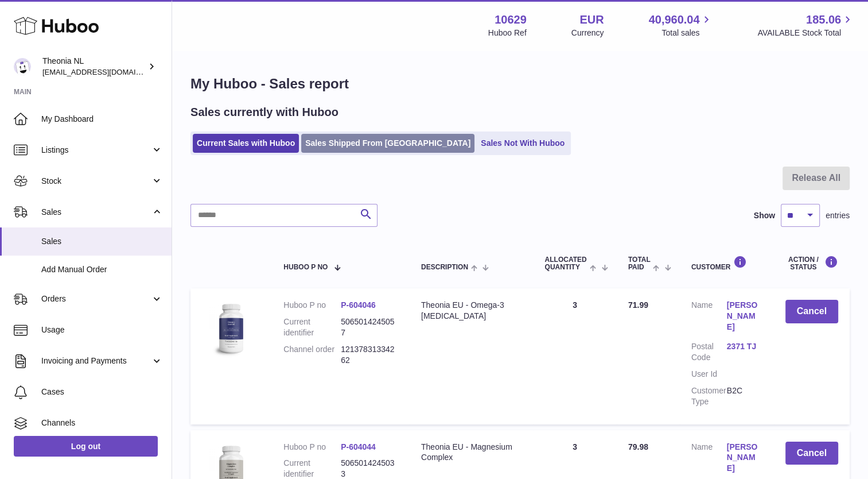 This screenshot has width=868, height=479. Describe the element at coordinates (591, 19) in the screenshot. I see `strong: EUR` at that location.